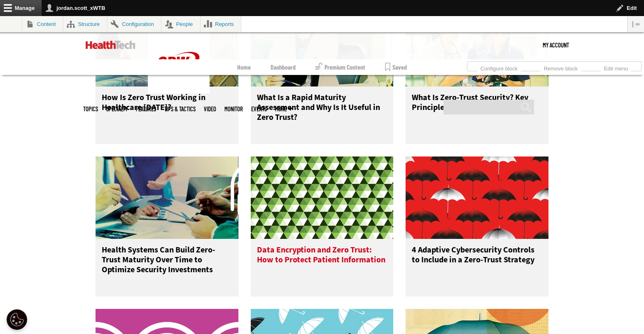 The image size is (644, 334). I want to click on a: Home, so click(244, 67).